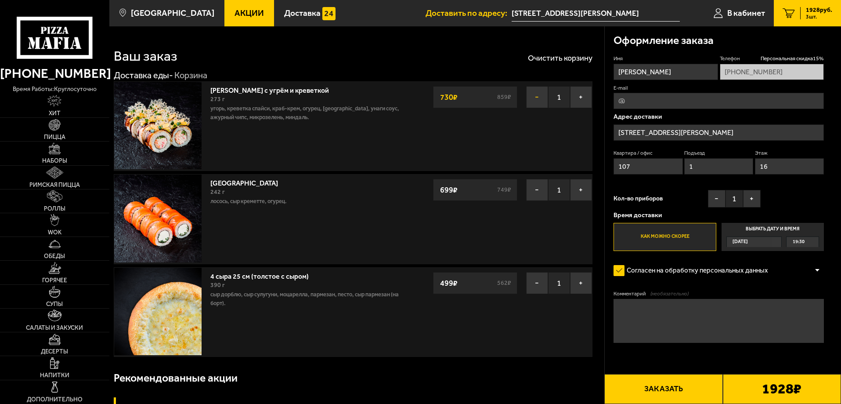  I want to click on strong: 499 ₽, so click(449, 283).